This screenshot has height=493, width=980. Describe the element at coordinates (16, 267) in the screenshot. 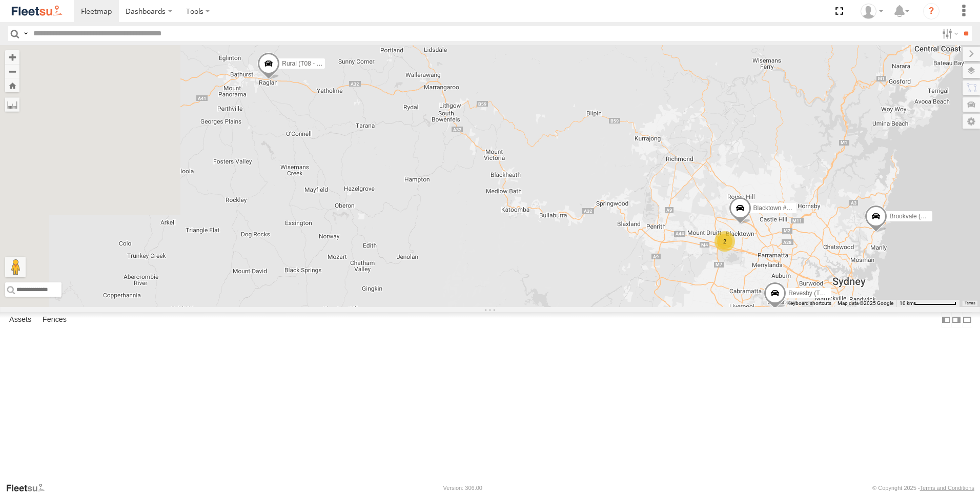

I see `button: Drag Pegman onto the map to open Street View` at that location.